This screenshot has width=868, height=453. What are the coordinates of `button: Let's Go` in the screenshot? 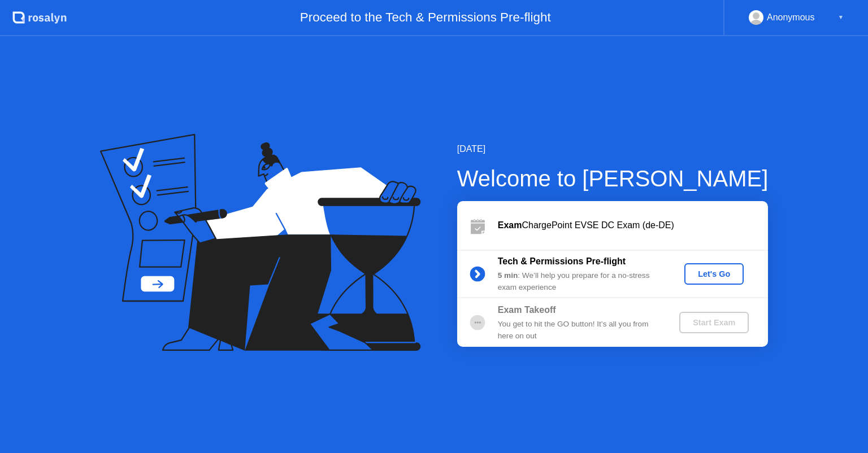 It's located at (714, 274).